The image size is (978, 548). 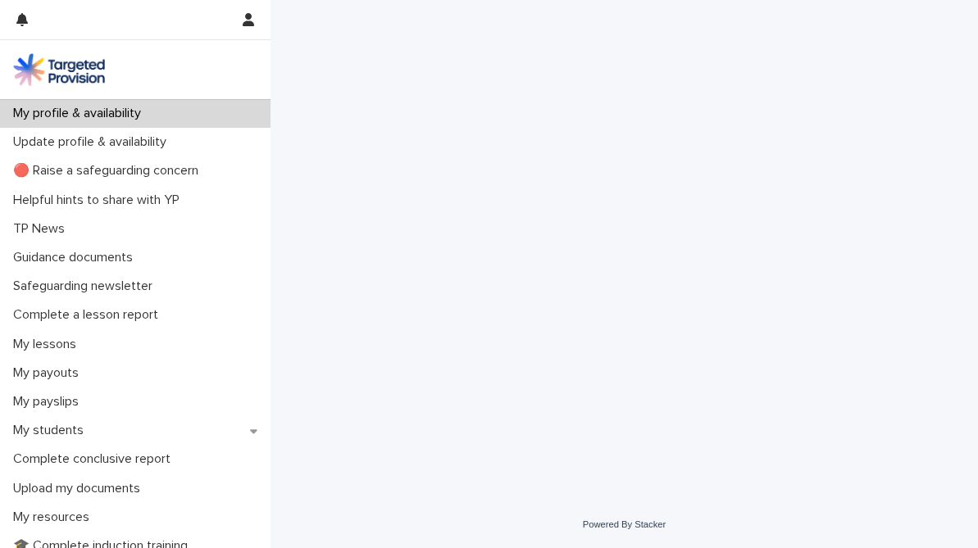 I want to click on p: Helpful hints to share with YP, so click(x=99, y=200).